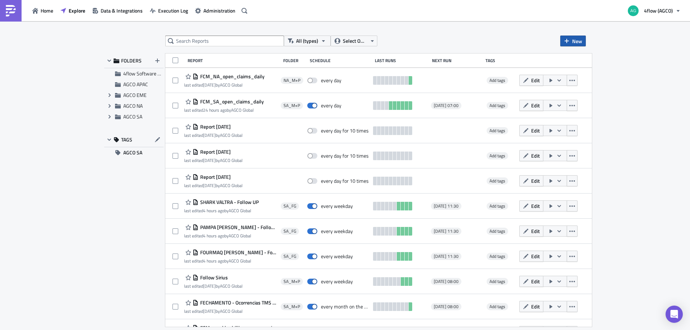 This screenshot has width=690, height=330. I want to click on button: Administration, so click(215, 10).